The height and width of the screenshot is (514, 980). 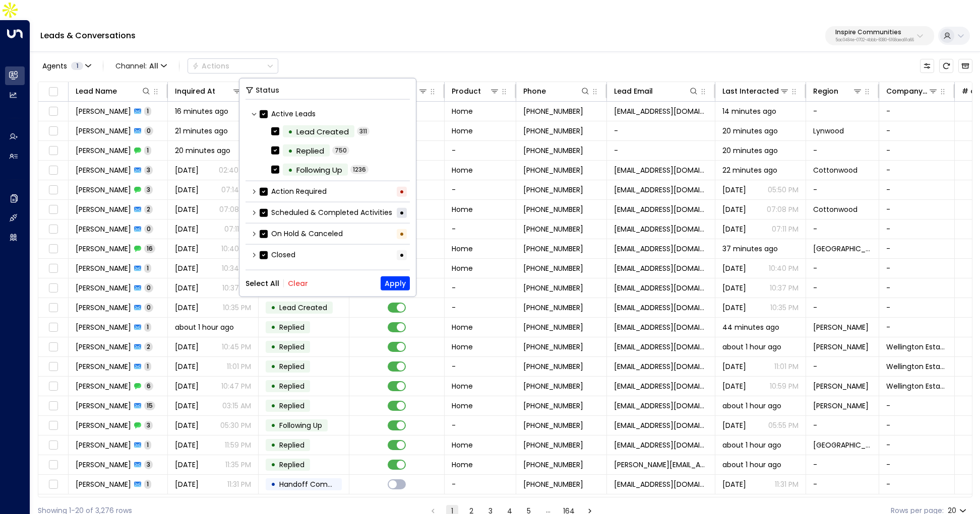 I want to click on button: Agents1, so click(x=66, y=66).